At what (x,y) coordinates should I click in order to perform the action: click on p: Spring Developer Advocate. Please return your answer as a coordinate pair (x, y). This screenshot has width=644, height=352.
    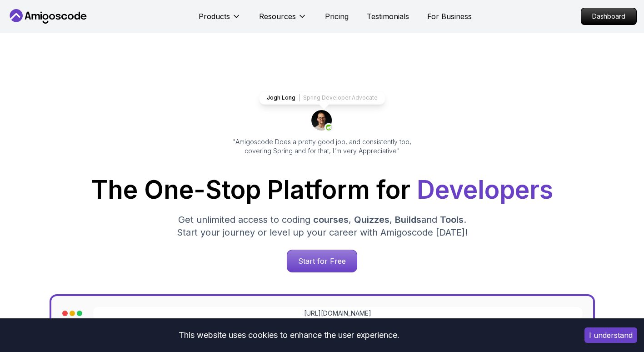
    Looking at the image, I should click on (340, 98).